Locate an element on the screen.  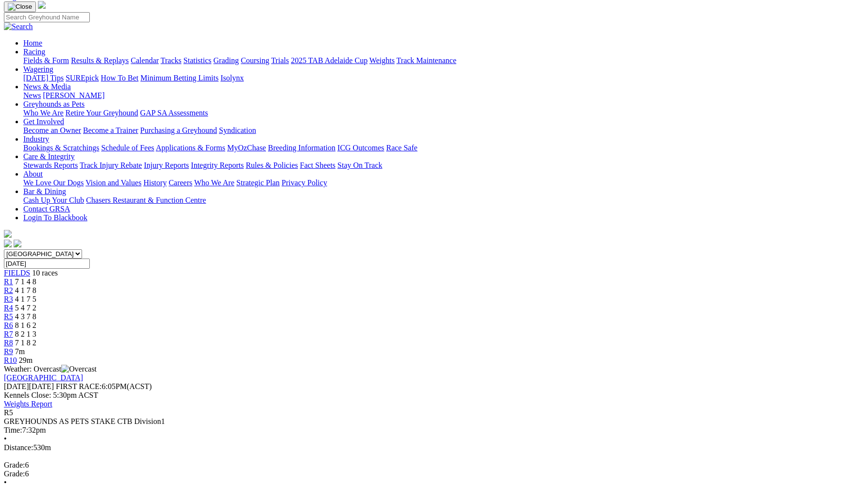
a: Coursing is located at coordinates (255, 60).